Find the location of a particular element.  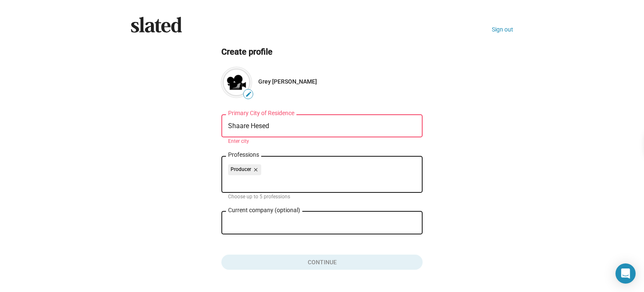

mat-error: Enter city is located at coordinates (322, 141).